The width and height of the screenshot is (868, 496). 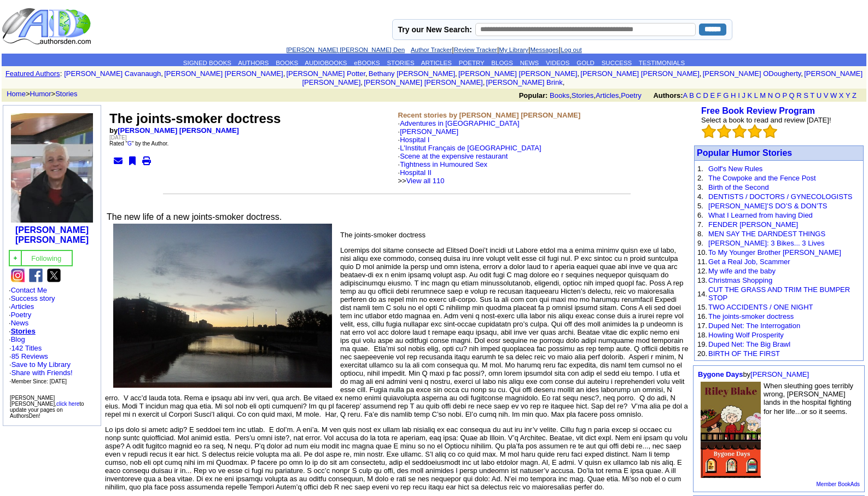 I want to click on a: BLOGS, so click(x=502, y=63).